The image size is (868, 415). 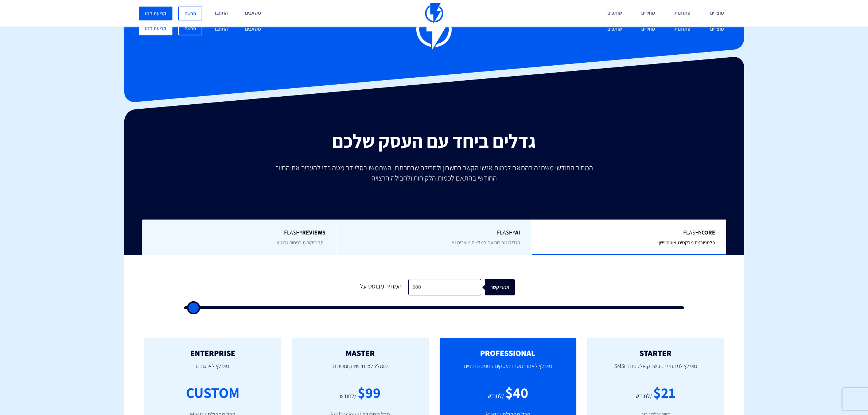 I want to click on h2: MASTER, so click(x=360, y=353).